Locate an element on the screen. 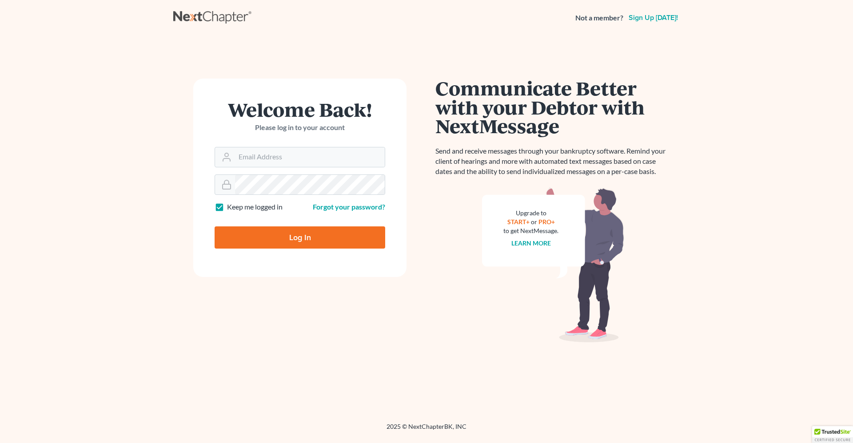 This screenshot has height=443, width=853. strong: Not a member? is located at coordinates (599, 18).